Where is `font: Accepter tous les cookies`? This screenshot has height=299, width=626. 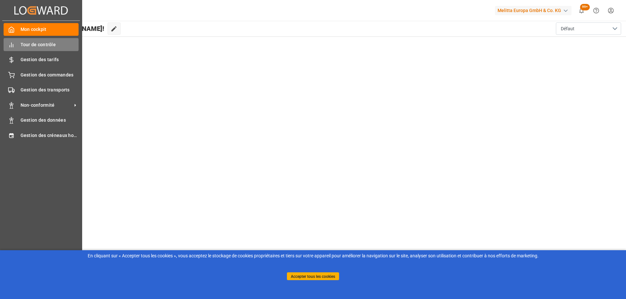
font: Accepter tous les cookies is located at coordinates (313, 277).